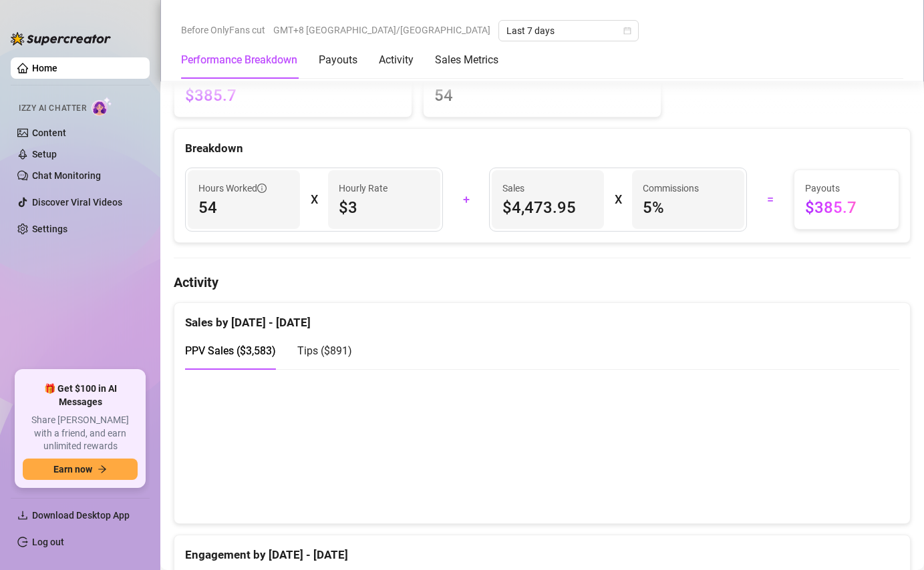 The width and height of the screenshot is (924, 570). Describe the element at coordinates (338, 60) in the screenshot. I see `div: Payouts` at that location.